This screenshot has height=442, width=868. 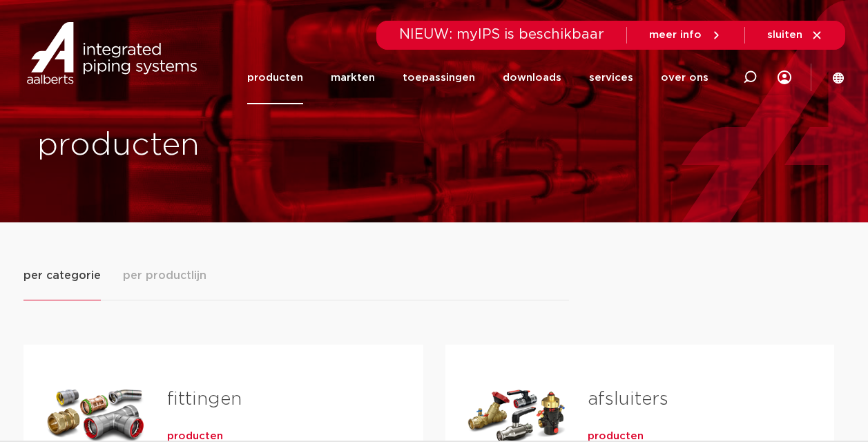 I want to click on a: services, so click(x=611, y=77).